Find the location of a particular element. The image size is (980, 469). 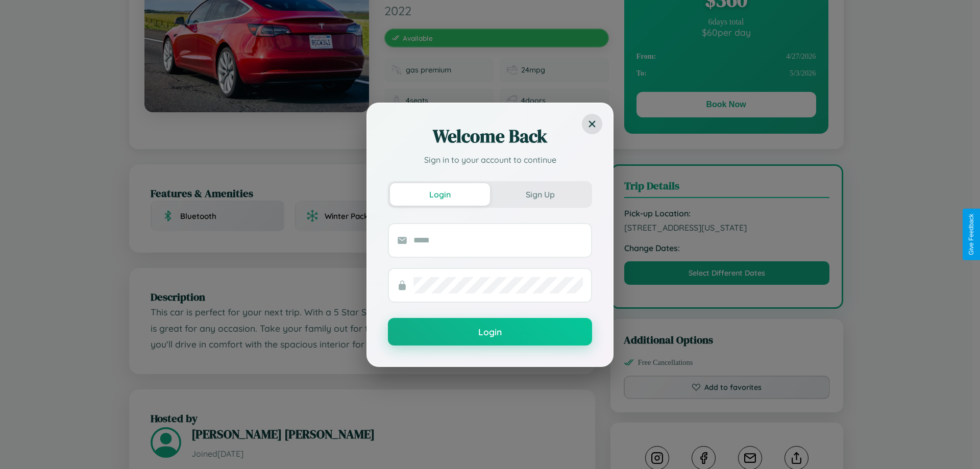

h2: Welcome Back is located at coordinates (490, 136).